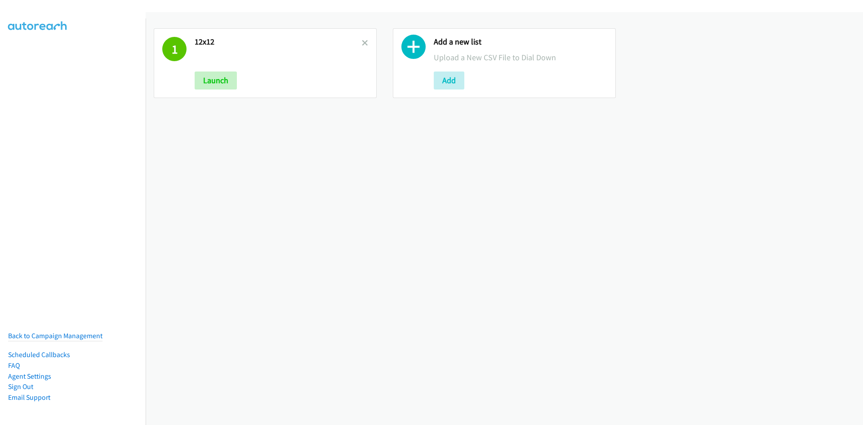 The height and width of the screenshot is (425, 863). What do you see at coordinates (39, 354) in the screenshot?
I see `a: Scheduled Callbacks` at bounding box center [39, 354].